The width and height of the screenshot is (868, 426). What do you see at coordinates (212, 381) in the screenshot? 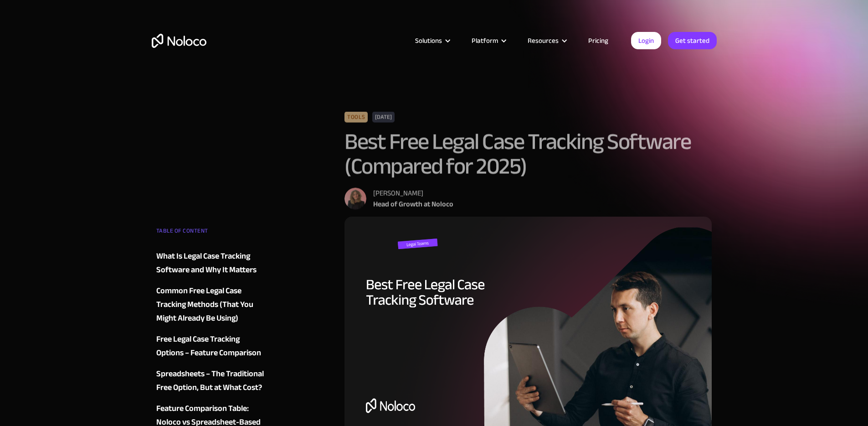
I see `div: Spreadsheets – The Traditional Free Option, But at What Cost?` at bounding box center [212, 381].